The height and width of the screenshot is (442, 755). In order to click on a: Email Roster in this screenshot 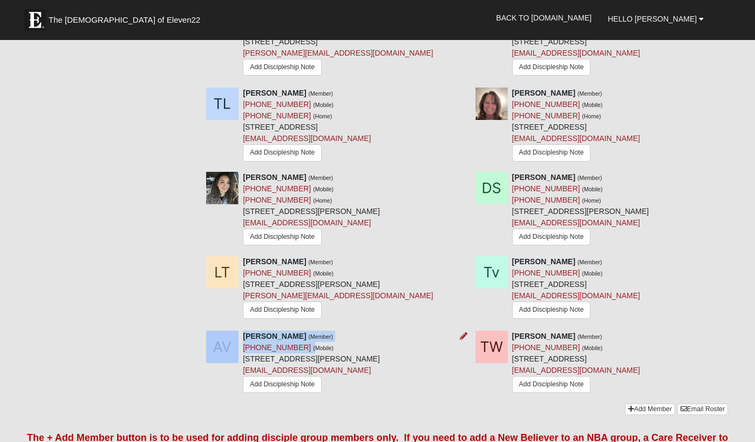, I will do `click(703, 409)`.